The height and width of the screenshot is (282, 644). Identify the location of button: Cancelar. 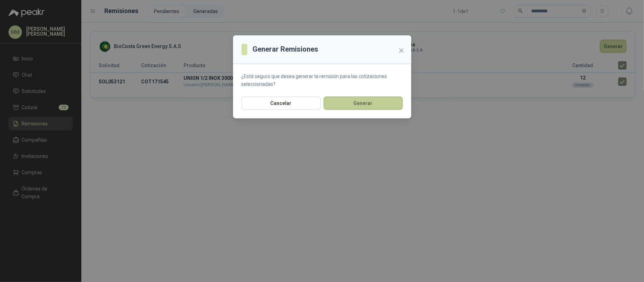
(281, 103).